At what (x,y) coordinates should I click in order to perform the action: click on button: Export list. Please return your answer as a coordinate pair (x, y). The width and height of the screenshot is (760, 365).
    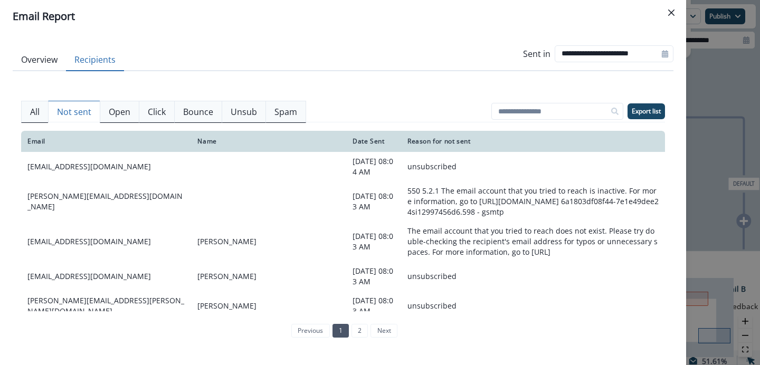
    Looking at the image, I should click on (646, 111).